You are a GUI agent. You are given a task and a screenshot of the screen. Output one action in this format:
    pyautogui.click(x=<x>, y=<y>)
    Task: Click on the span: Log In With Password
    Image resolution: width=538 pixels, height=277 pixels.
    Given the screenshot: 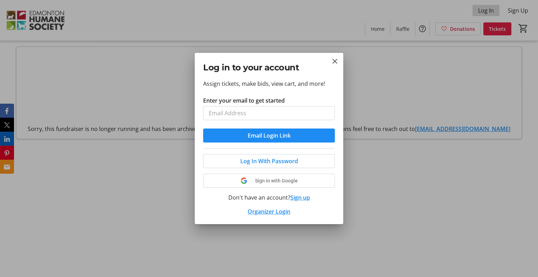 What is the action you would take?
    pyautogui.click(x=269, y=161)
    